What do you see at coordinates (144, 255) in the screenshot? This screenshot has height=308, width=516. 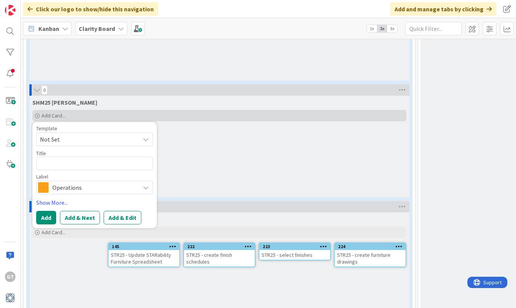 I see `a: 145STR25 - Update STARability Furniture Spreadsheet` at bounding box center [144, 255].